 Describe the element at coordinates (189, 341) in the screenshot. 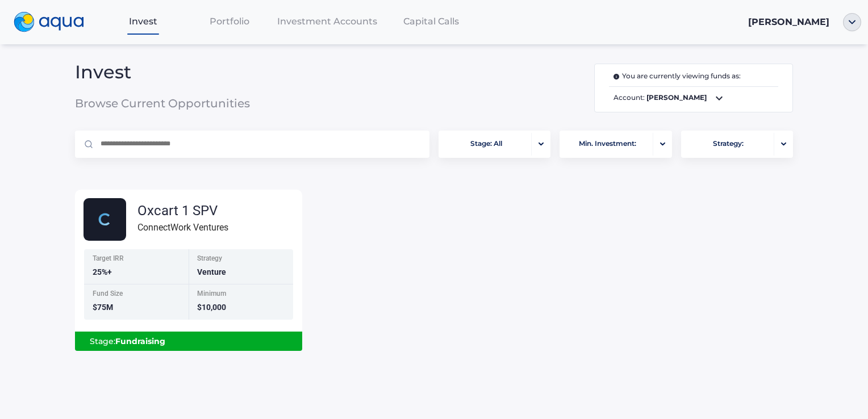

I see `div: Stage:` at that location.